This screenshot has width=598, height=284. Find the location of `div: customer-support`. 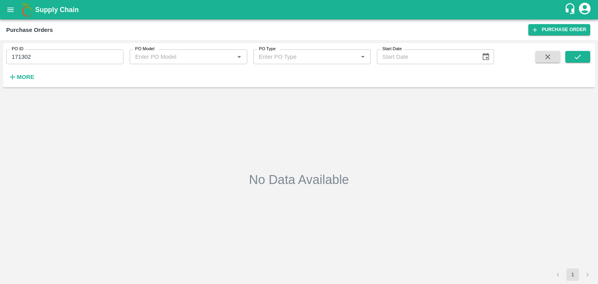

div: customer-support is located at coordinates (571, 10).